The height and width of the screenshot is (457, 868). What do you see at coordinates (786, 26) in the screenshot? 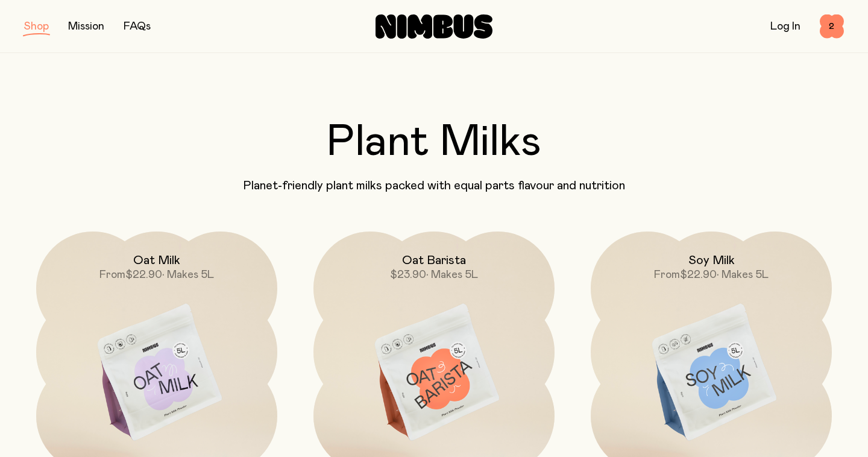
I see `a: Log In` at bounding box center [786, 26].